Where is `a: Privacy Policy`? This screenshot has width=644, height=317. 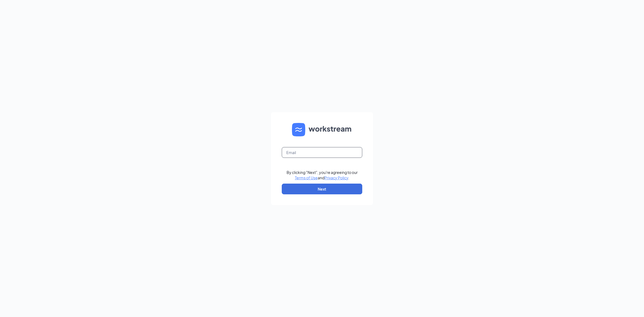 a: Privacy Policy is located at coordinates (336, 178).